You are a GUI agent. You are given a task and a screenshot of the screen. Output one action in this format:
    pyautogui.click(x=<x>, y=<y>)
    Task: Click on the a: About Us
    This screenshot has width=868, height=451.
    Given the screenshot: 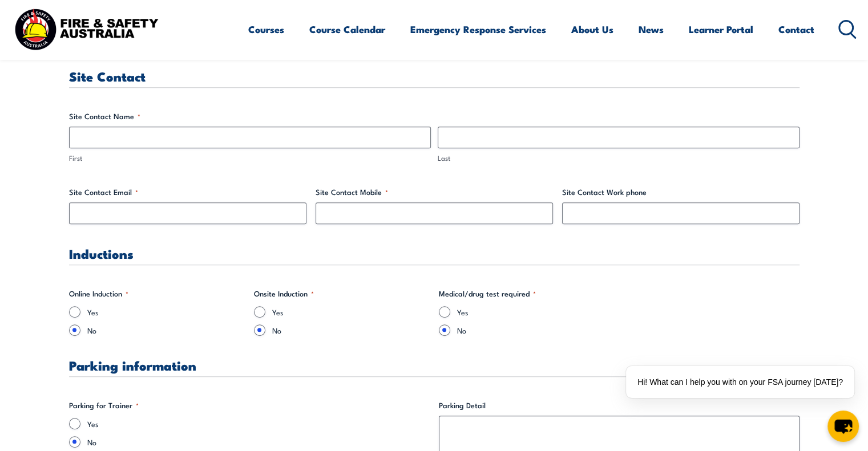 What is the action you would take?
    pyautogui.click(x=592, y=29)
    